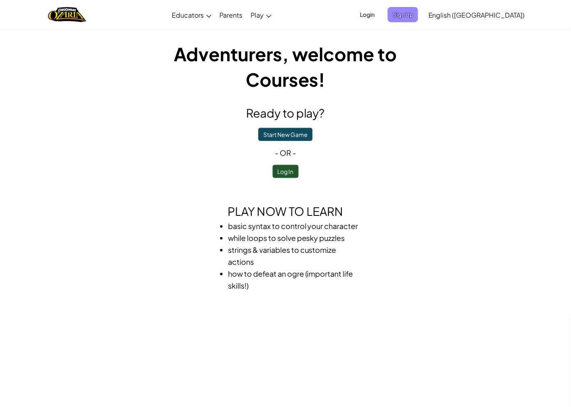 The image size is (571, 407). Describe the element at coordinates (367, 14) in the screenshot. I see `span: Login` at that location.